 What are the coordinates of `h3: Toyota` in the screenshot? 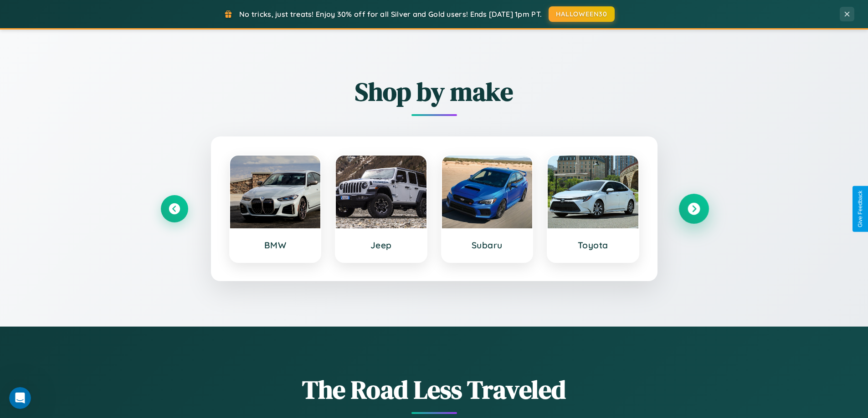 It's located at (593, 245).